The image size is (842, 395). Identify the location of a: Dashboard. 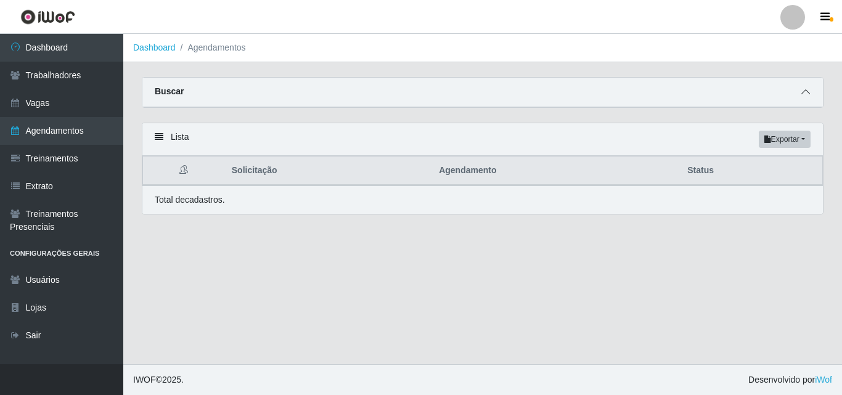
(154, 47).